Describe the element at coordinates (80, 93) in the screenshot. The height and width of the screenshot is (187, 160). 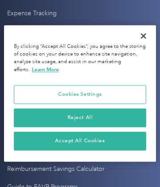
I see `div: Privacy` at that location.